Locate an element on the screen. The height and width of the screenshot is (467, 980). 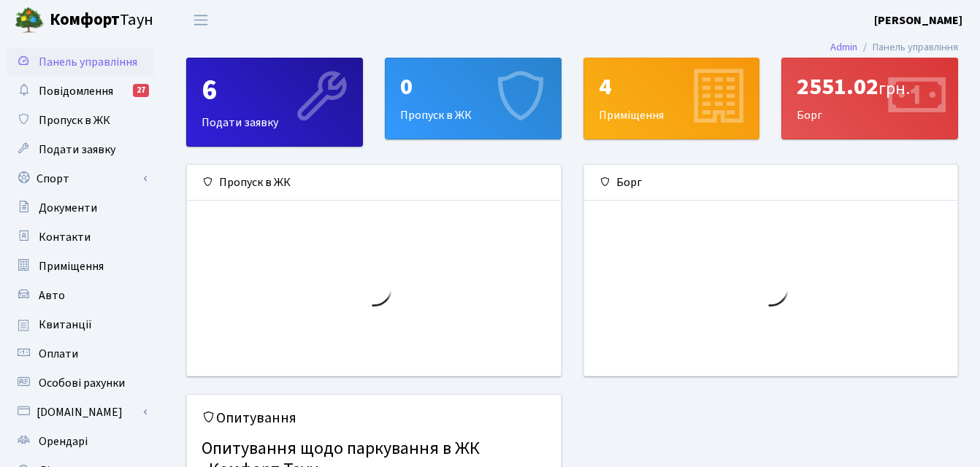
div: 27 is located at coordinates (141, 91).